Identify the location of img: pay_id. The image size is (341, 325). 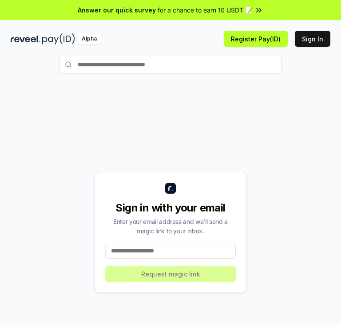
(59, 39).